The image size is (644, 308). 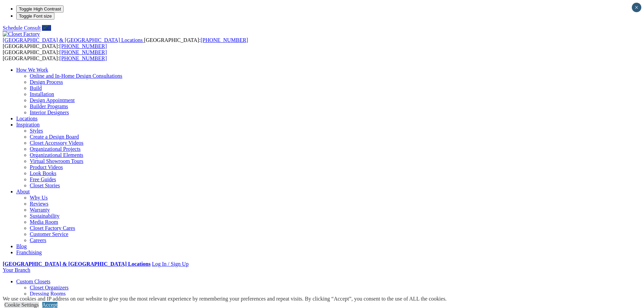 What do you see at coordinates (16, 270) in the screenshot?
I see `span: Your Branch` at bounding box center [16, 270].